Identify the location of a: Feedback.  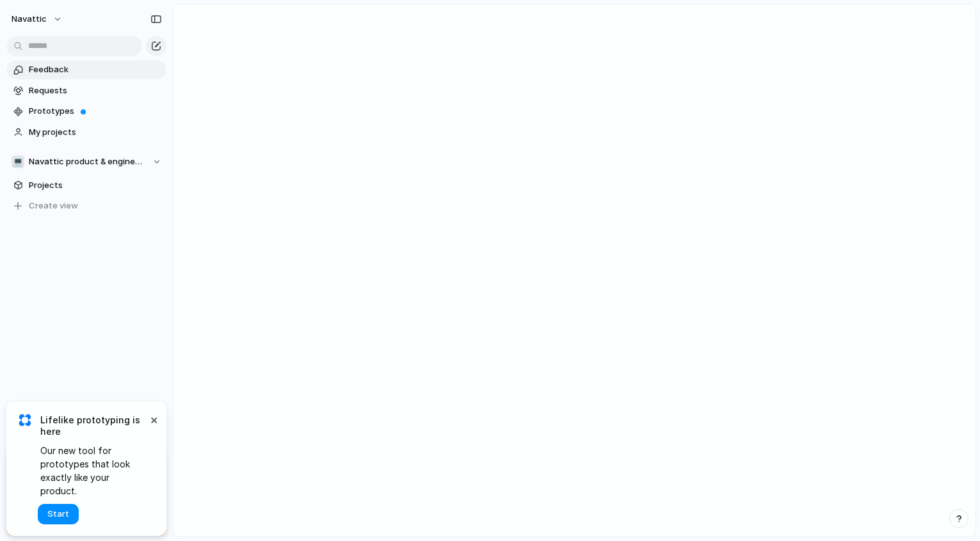
(86, 70).